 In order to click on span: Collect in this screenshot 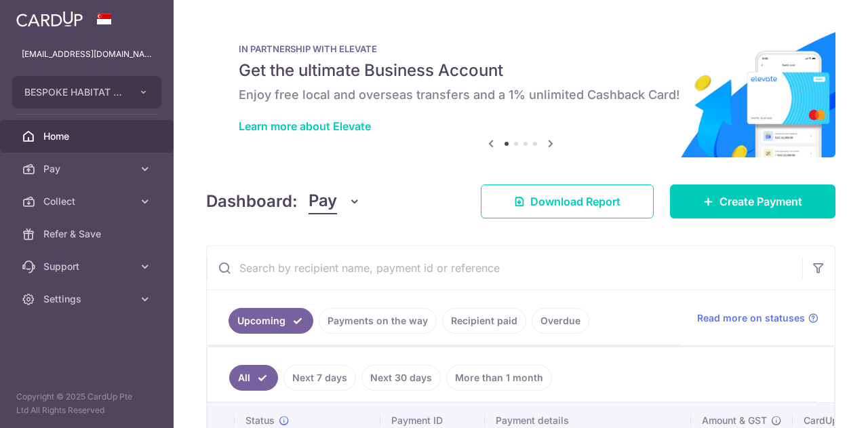, I will do `click(88, 201)`.